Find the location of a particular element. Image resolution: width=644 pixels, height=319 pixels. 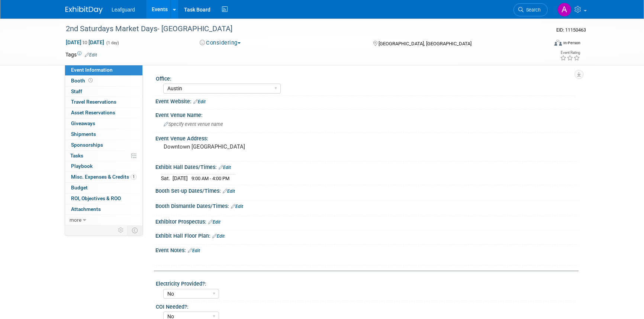

div: Office: is located at coordinates (366, 77).